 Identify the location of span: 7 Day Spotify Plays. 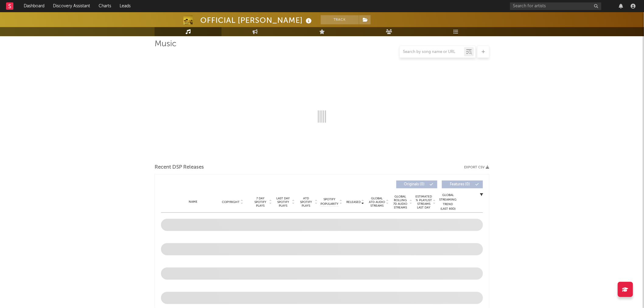
(260, 202).